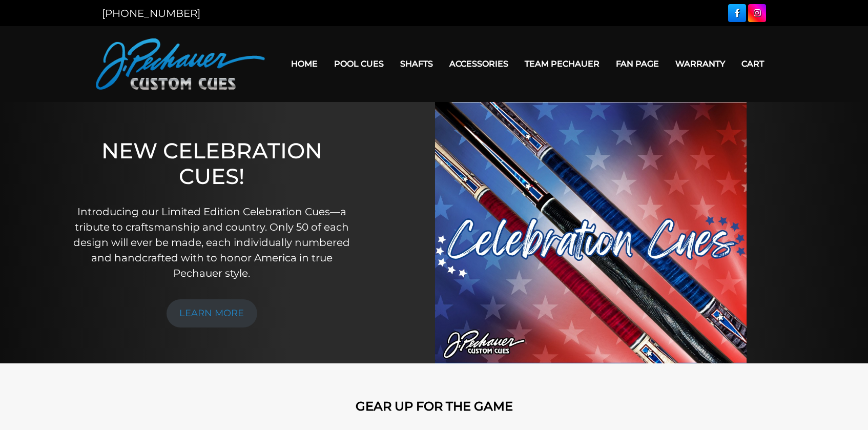 Image resolution: width=868 pixels, height=430 pixels. What do you see at coordinates (212, 163) in the screenshot?
I see `h1: NEW CELEBRATION CUES!` at bounding box center [212, 163].